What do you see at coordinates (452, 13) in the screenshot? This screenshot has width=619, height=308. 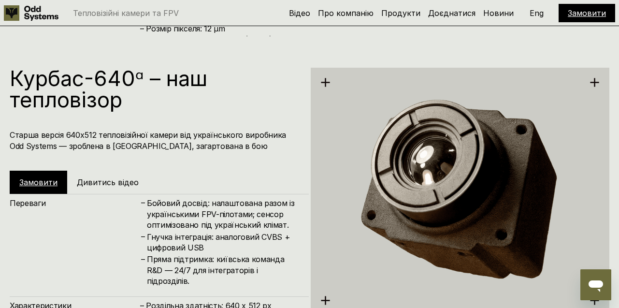 I see `a: Доєднатися` at bounding box center [452, 13].